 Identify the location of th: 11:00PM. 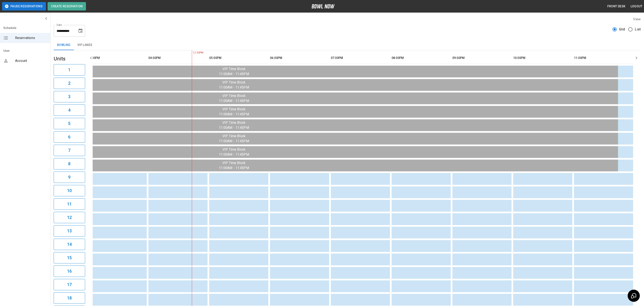
(604, 58).